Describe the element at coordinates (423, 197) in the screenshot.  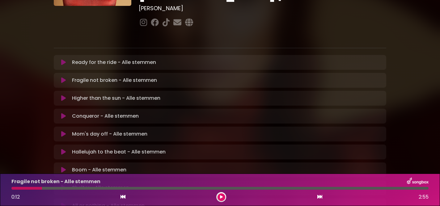
I see `span: 2:55` at that location.